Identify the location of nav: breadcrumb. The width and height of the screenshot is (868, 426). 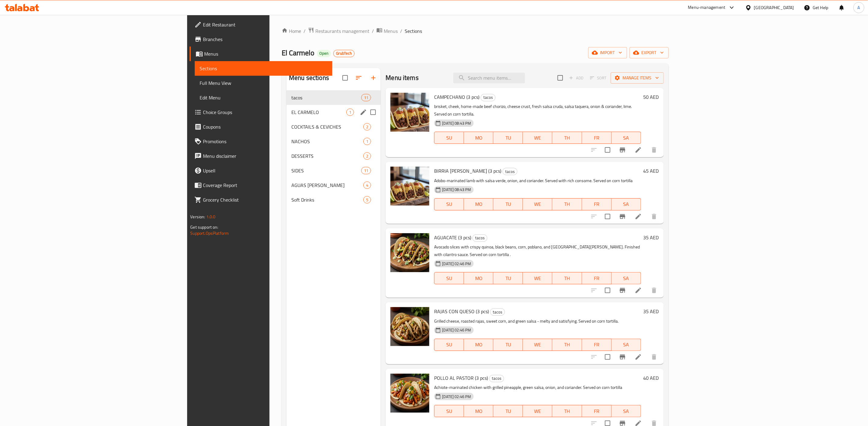
(475, 31).